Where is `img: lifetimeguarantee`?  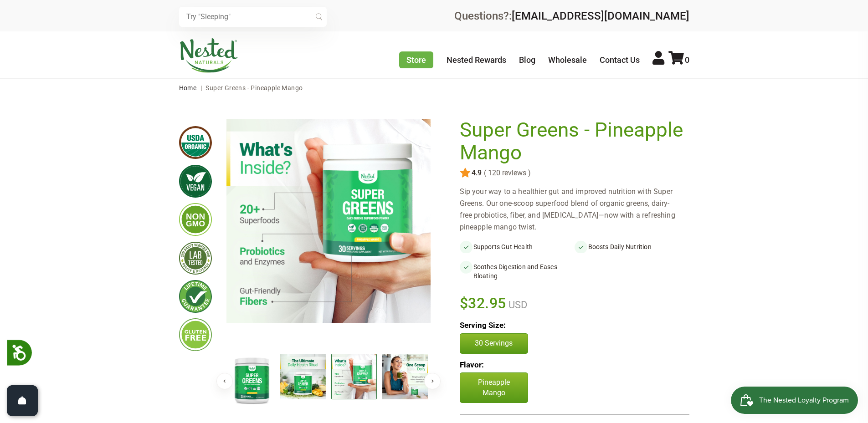
img: lifetimeguarantee is located at coordinates (195, 296).